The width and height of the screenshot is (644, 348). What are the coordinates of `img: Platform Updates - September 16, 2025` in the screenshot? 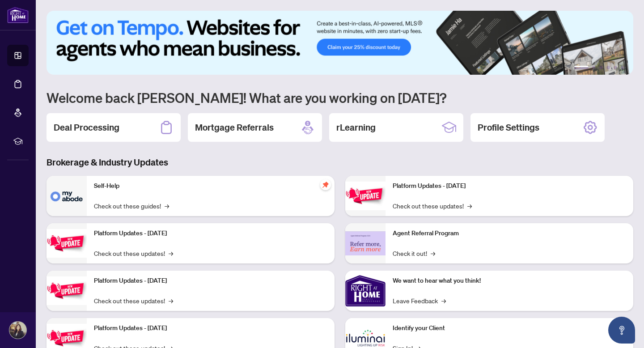 It's located at (67, 243).